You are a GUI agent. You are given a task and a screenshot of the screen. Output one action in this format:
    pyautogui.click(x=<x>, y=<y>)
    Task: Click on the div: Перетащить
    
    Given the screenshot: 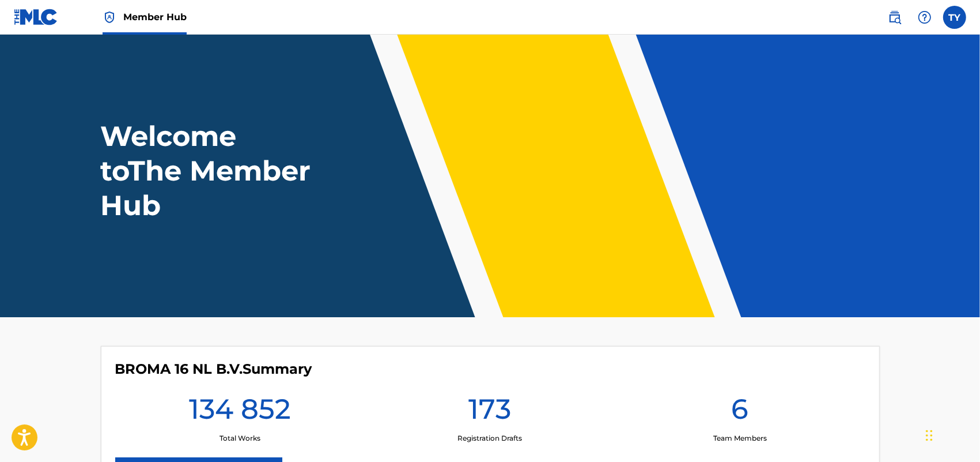 What is the action you would take?
    pyautogui.click(x=929, y=435)
    